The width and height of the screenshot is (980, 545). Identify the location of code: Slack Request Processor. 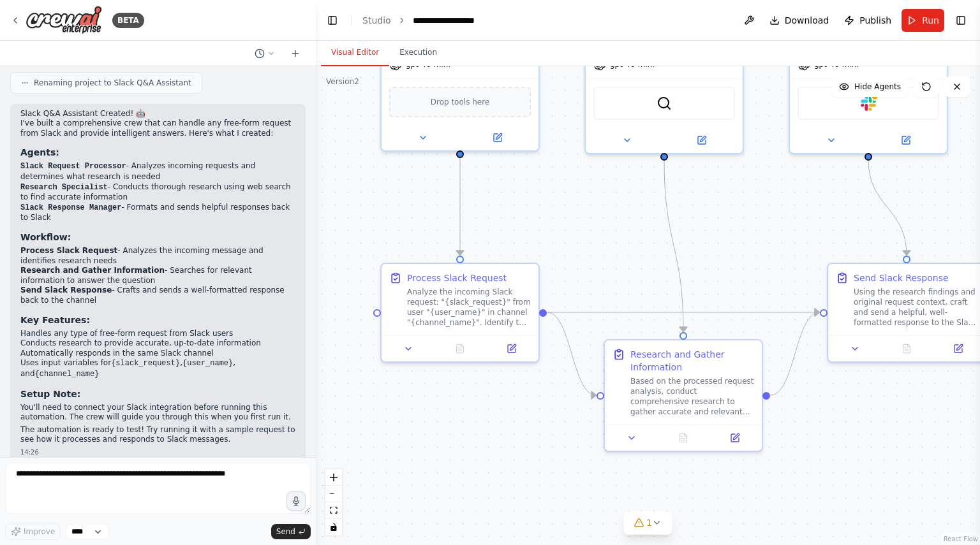
(73, 166).